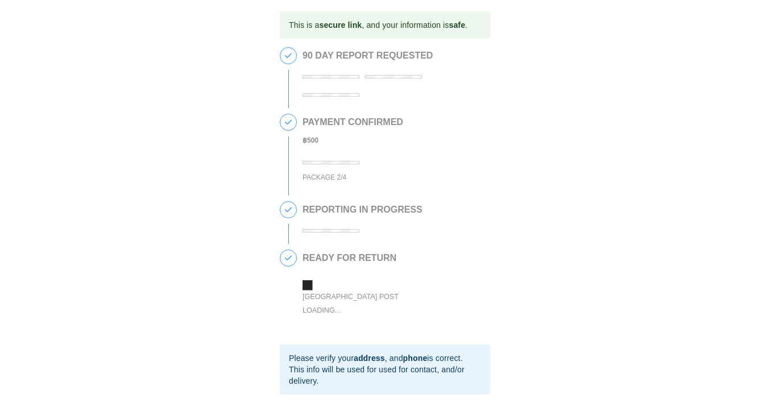 This screenshot has width=770, height=407. What do you see at coordinates (362, 210) in the screenshot?
I see `h2: REPORTING IN PROGRESS` at bounding box center [362, 210].